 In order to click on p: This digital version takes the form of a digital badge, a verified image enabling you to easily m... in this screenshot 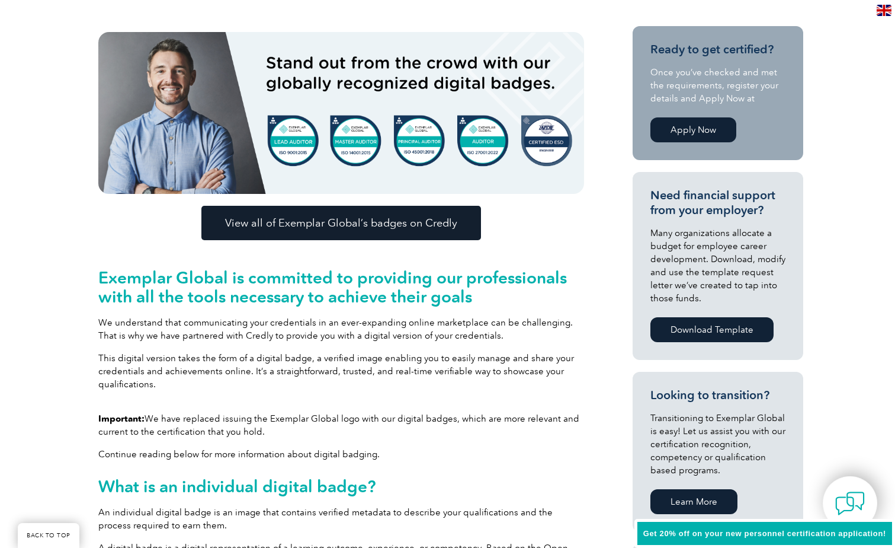, I will do `click(341, 371)`.